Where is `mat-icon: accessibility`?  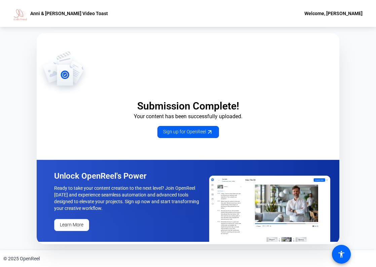 mat-icon: accessibility is located at coordinates (341, 255).